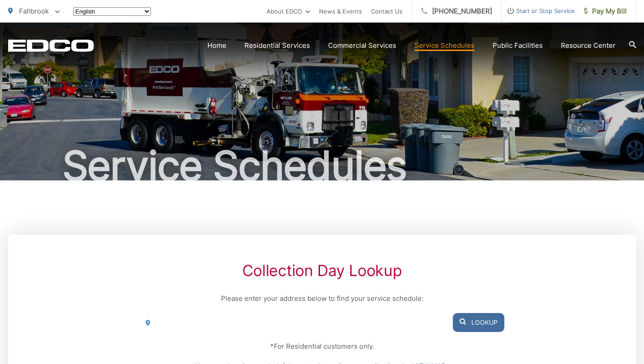  Describe the element at coordinates (588, 45) in the screenshot. I see `a: Resource Center` at that location.